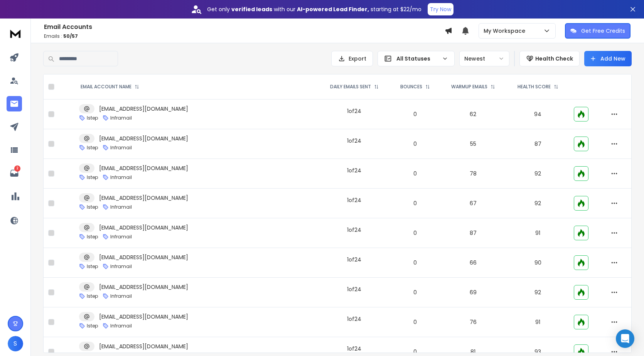 Image resolution: width=644 pixels, height=356 pixels. Describe the element at coordinates (603, 31) in the screenshot. I see `p: Get Free Credits` at that location.